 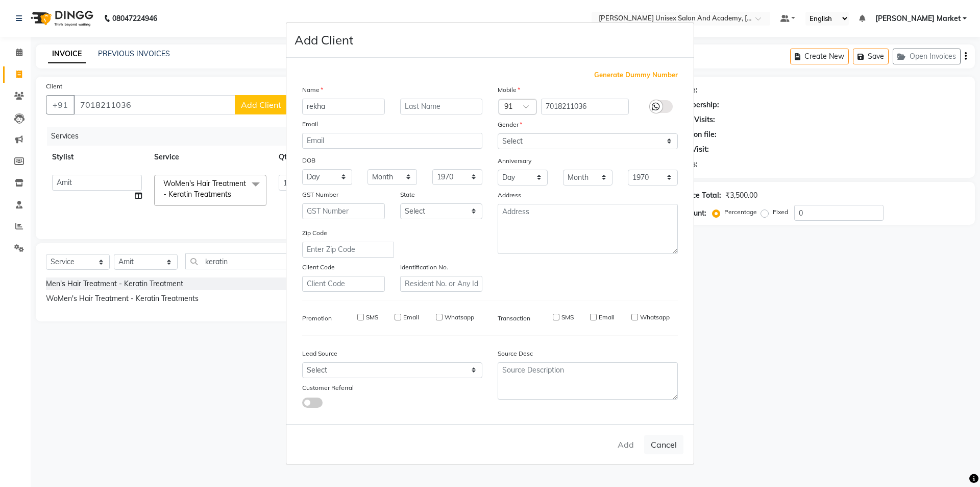 I want to click on span: Generate Dummy Number, so click(x=636, y=75).